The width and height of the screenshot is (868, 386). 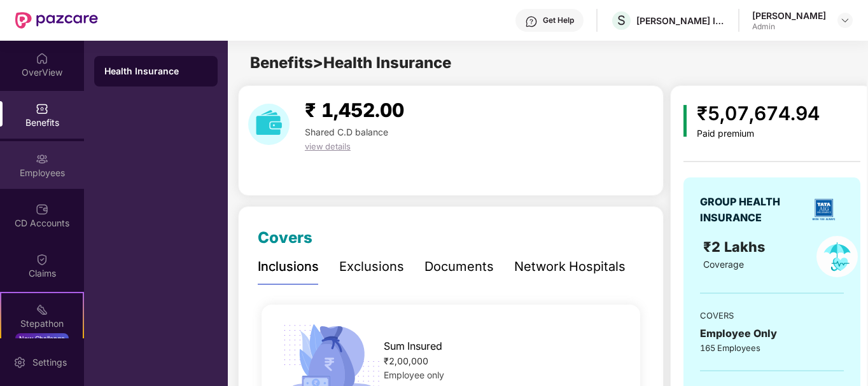 I want to click on img: insurerLogo, so click(x=824, y=210).